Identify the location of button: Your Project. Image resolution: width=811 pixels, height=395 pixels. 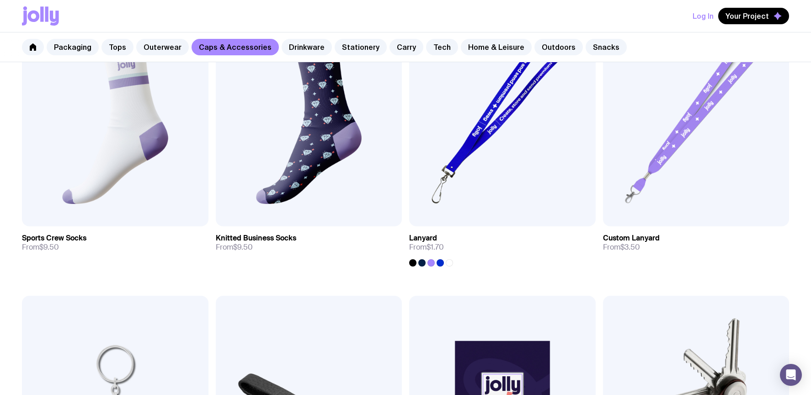
(754, 16).